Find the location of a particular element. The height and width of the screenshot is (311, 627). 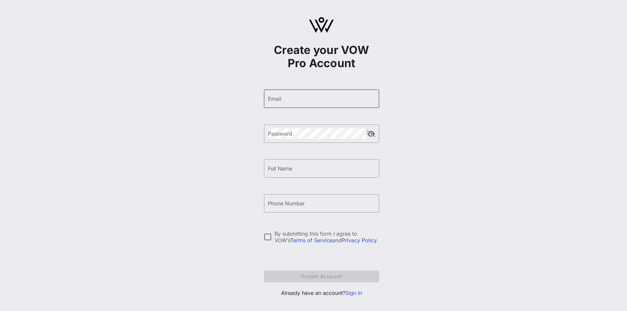

a: Privacy Policy is located at coordinates (359, 240).